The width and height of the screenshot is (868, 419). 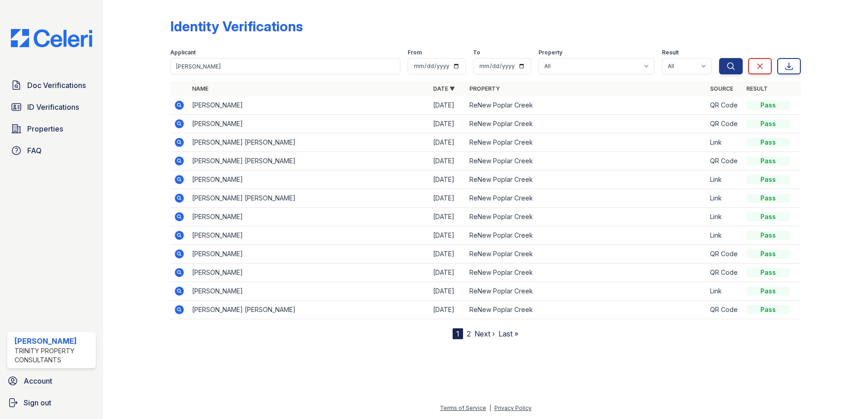 I want to click on span: Doc Verifications, so click(x=56, y=85).